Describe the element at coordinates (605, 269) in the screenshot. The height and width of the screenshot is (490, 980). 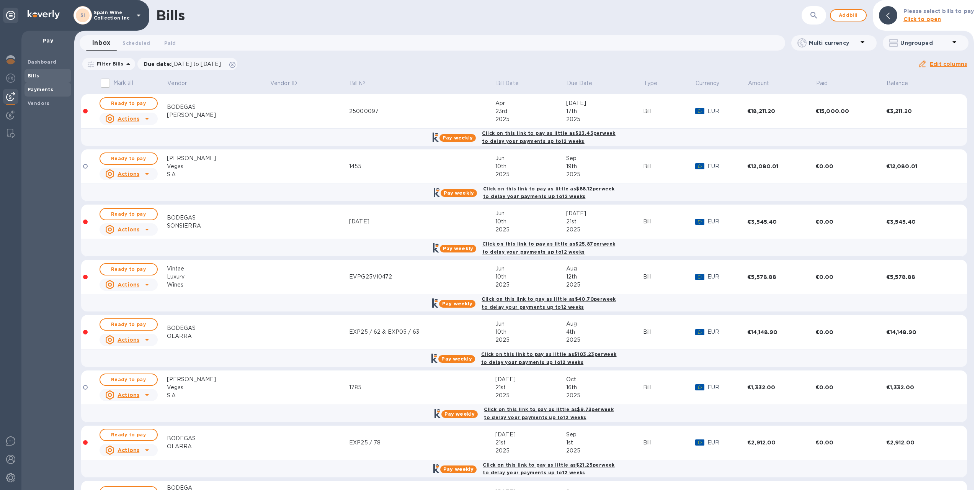
I see `div: Aug` at that location.